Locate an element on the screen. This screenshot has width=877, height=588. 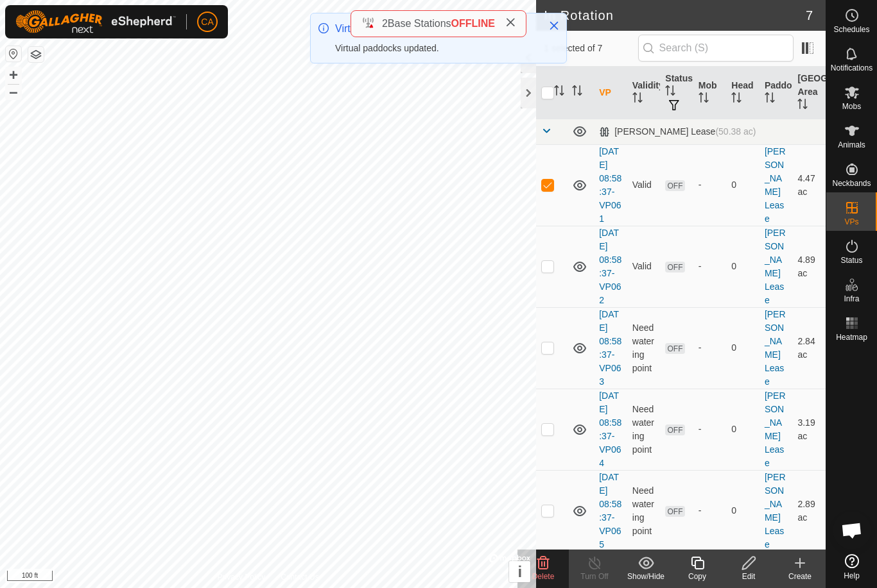
span: 2 is located at coordinates (385, 23).